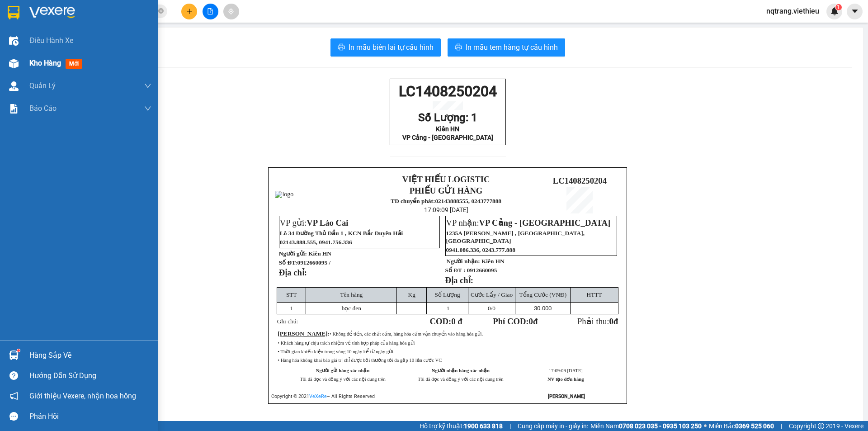  What do you see at coordinates (463, 261) in the screenshot?
I see `strong: Người nhận:` at bounding box center [463, 261].